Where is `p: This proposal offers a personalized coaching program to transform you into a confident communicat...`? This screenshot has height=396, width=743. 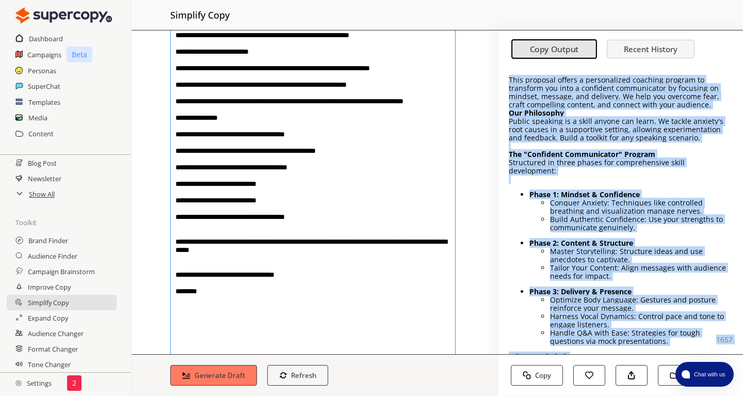 p: This proposal offers a personalized coaching program to transform you into a confident communicat... is located at coordinates (621, 92).